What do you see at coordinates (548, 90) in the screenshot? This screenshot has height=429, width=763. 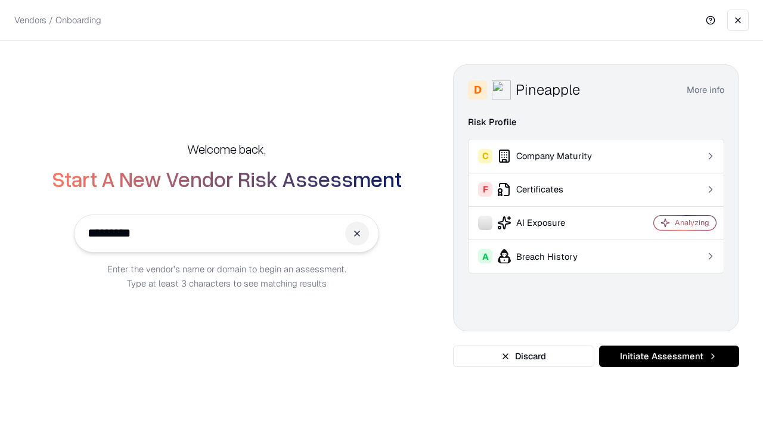 I see `div: Pineapple` at bounding box center [548, 90].